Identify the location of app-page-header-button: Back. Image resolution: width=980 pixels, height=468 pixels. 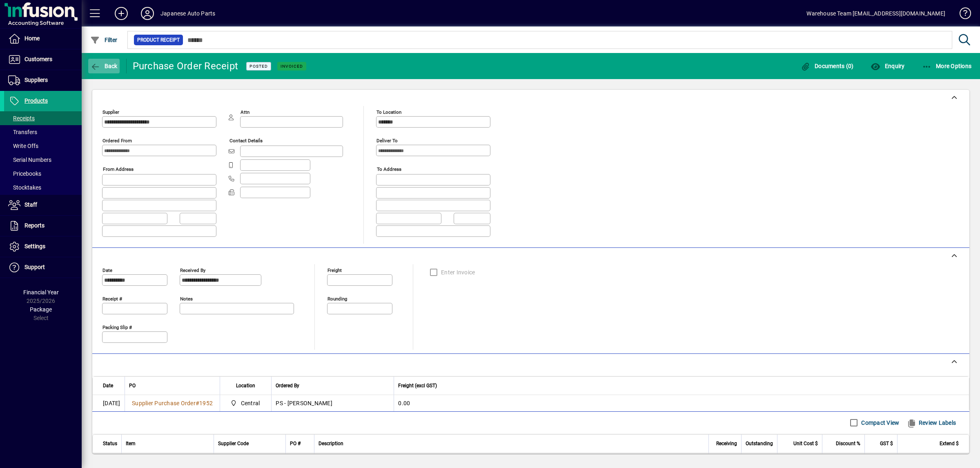
(104, 66).